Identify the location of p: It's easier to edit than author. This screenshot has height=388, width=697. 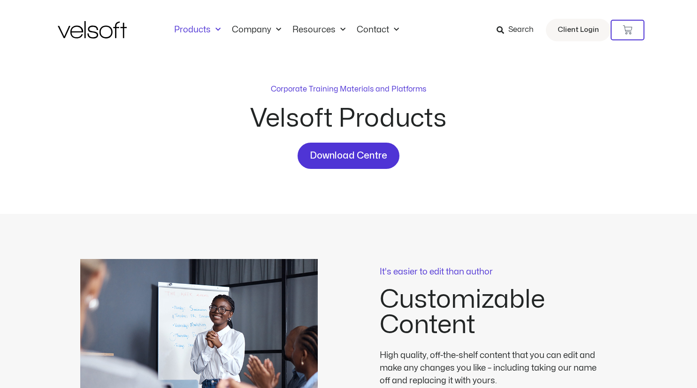
(498, 272).